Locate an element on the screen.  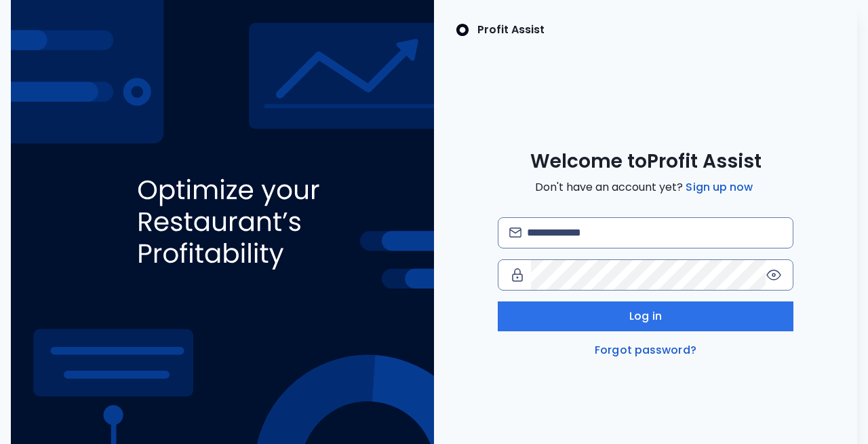
img: email is located at coordinates (515, 232).